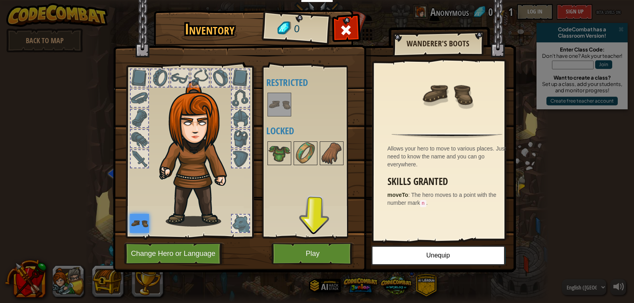  I want to click on h2: Wanderer's Boots, so click(438, 44).